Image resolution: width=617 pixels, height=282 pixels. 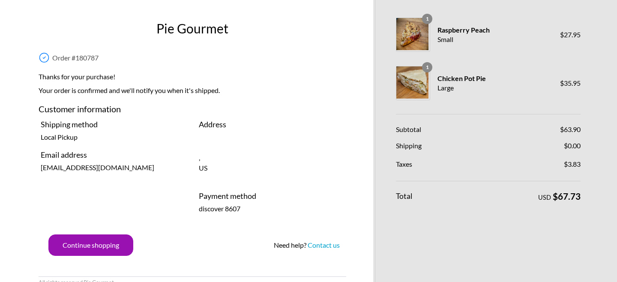 What do you see at coordinates (192, 28) in the screenshot?
I see `h1: Pie Gourmet` at bounding box center [192, 28].